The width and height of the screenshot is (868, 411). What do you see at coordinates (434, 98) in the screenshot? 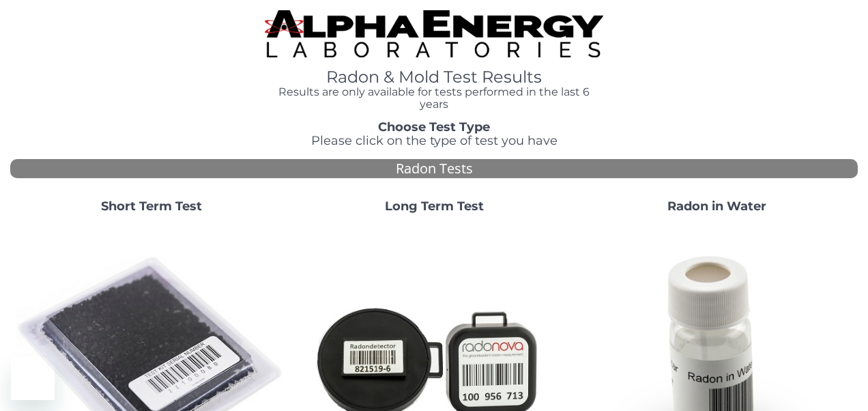
I see `h4: Results are only available for tests performed in the last 6 years` at bounding box center [434, 98].